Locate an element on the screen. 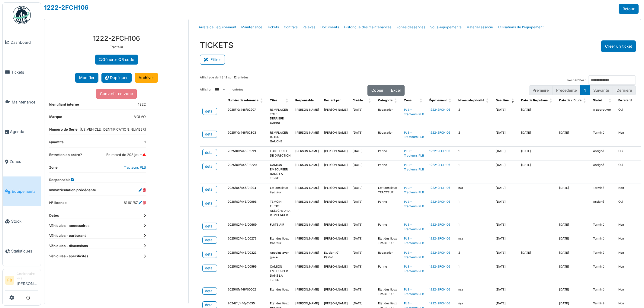 The image size is (644, 308). td: 2025/05/446/01394 is located at coordinates (246, 190).